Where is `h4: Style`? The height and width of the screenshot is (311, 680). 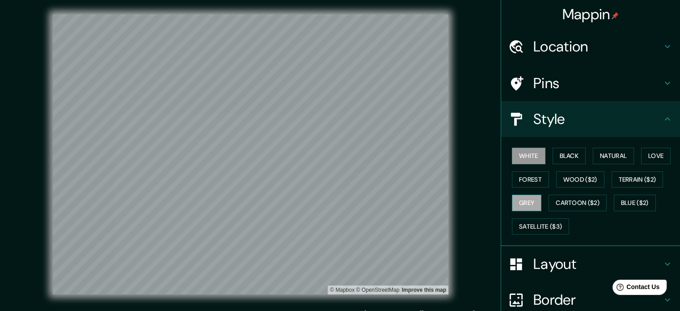 h4: Style is located at coordinates (598, 119).